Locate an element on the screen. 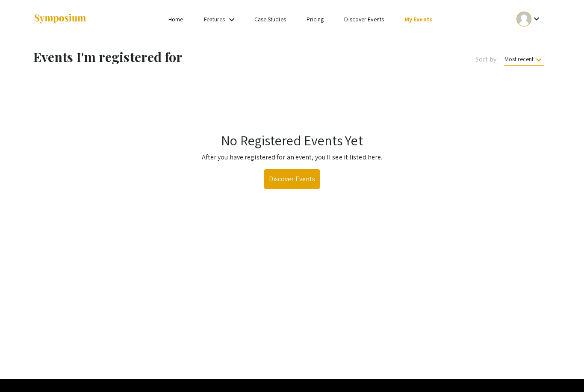 Image resolution: width=584 pixels, height=392 pixels. mat-icon: Expand Features list is located at coordinates (232, 20).